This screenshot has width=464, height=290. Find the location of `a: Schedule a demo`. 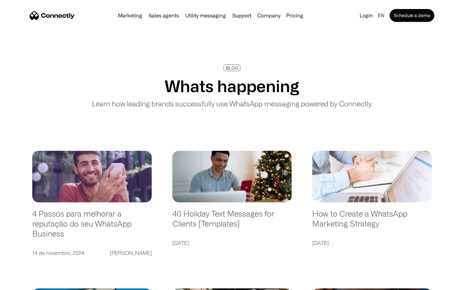

a: Schedule a demo is located at coordinates (412, 15).